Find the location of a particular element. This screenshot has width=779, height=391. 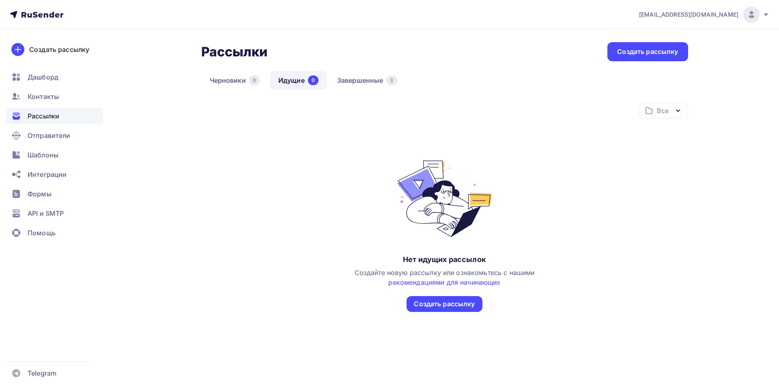

a: Шаблоны is located at coordinates (55, 155).